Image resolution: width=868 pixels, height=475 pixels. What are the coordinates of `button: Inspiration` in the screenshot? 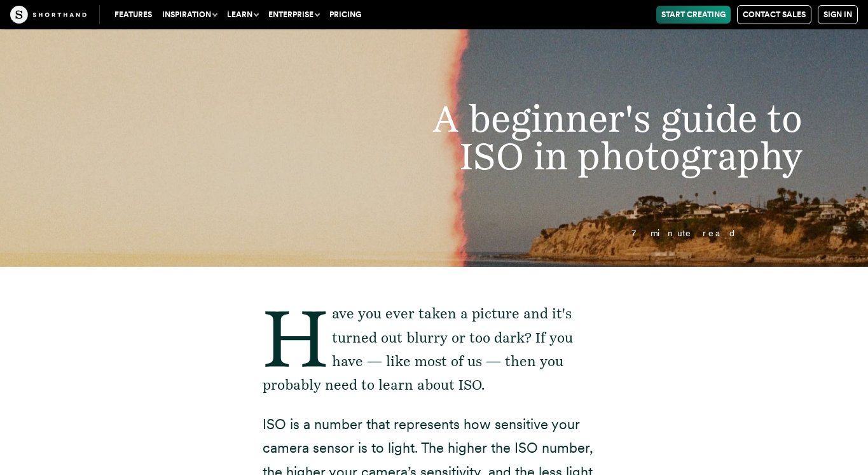 It's located at (189, 15).